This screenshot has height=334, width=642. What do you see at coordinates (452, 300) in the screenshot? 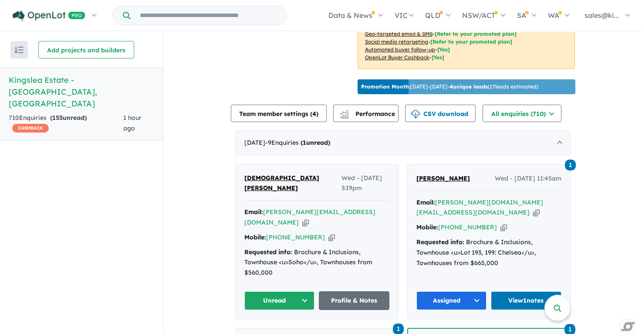
I see `button: Assigned` at bounding box center [452, 300].